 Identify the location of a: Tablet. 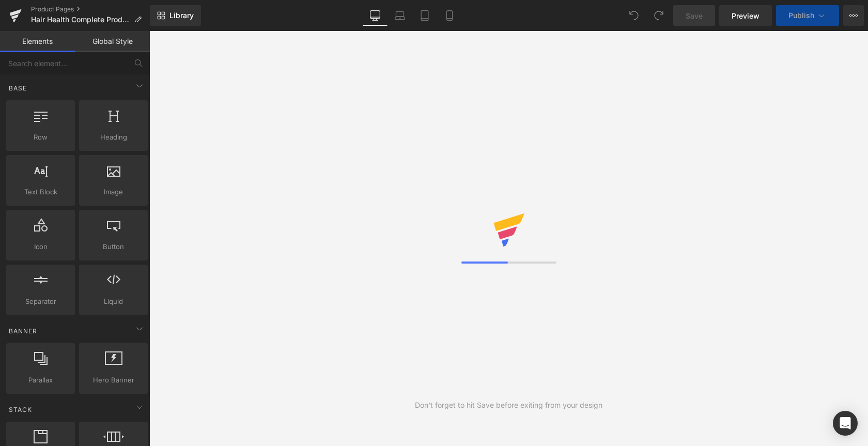
(425, 15).